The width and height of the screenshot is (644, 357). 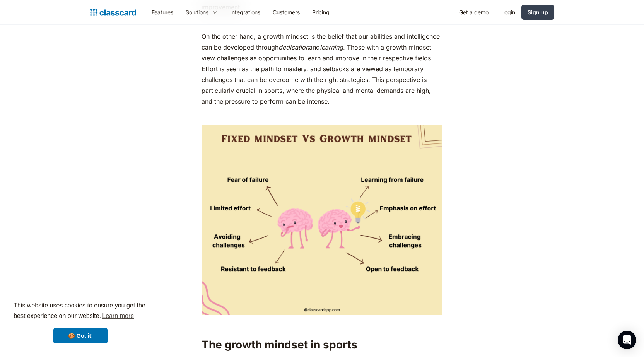 What do you see at coordinates (538, 12) in the screenshot?
I see `a: Sign up` at bounding box center [538, 12].